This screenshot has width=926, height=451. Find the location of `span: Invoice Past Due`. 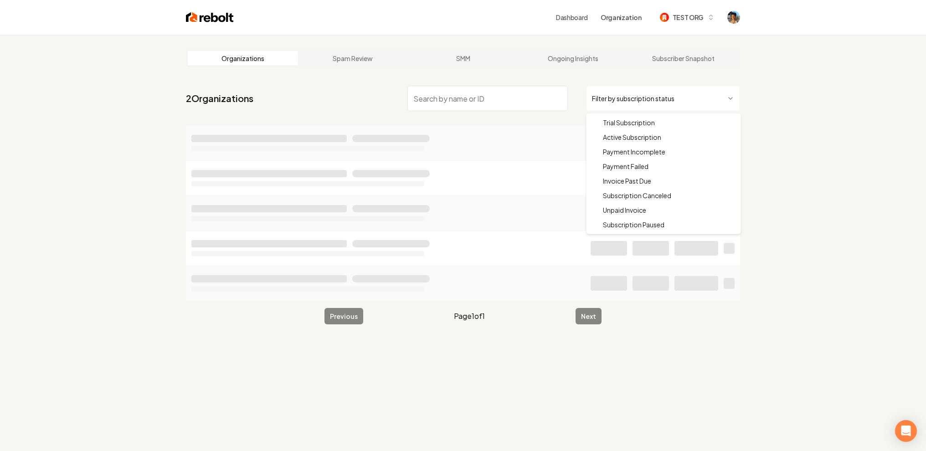

span: Invoice Past Due is located at coordinates (627, 181).